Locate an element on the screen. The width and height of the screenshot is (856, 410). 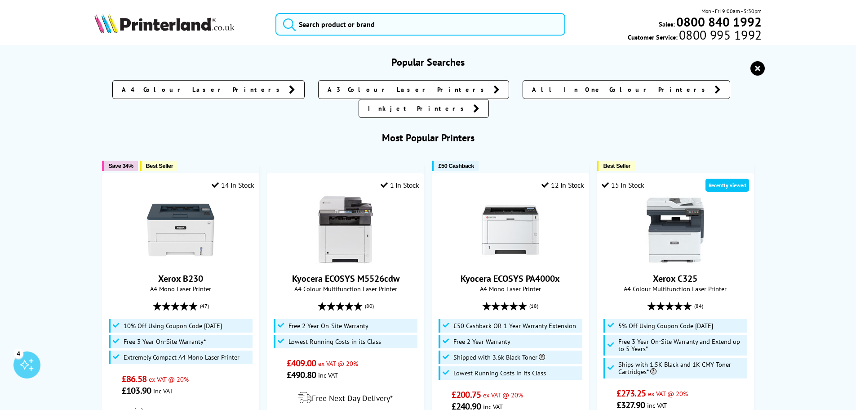
span: Extremely Compact A4 Mono Laser Printer is located at coordinates (182, 357).